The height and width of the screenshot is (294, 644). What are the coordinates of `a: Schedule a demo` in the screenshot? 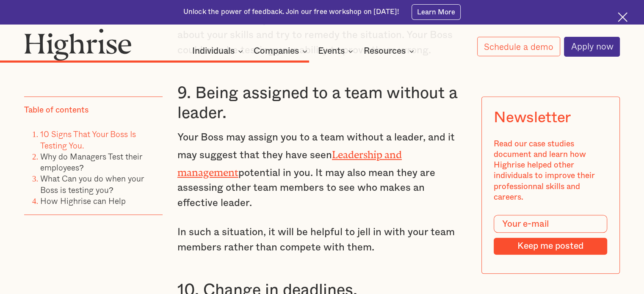 It's located at (518, 46).